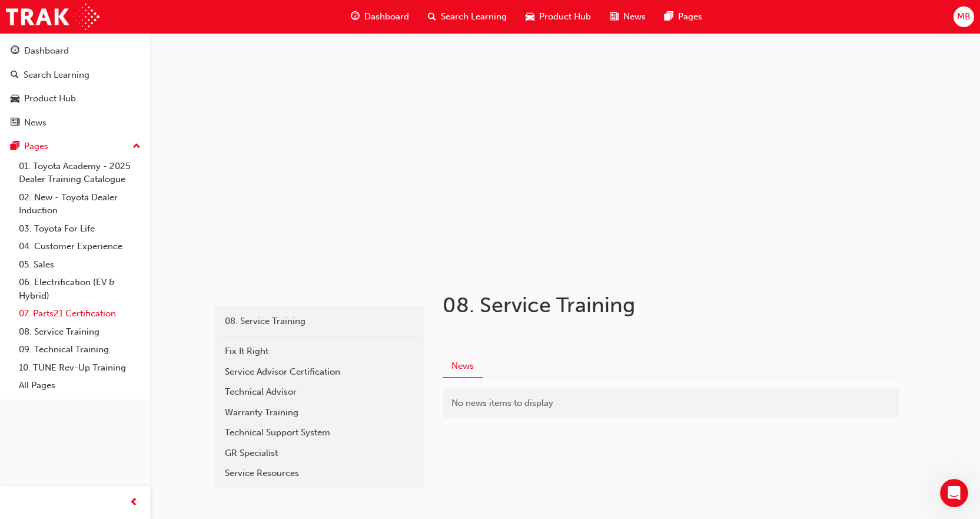 This screenshot has height=519, width=980. I want to click on a: 10. TUNE Rev-Up Training, so click(79, 367).